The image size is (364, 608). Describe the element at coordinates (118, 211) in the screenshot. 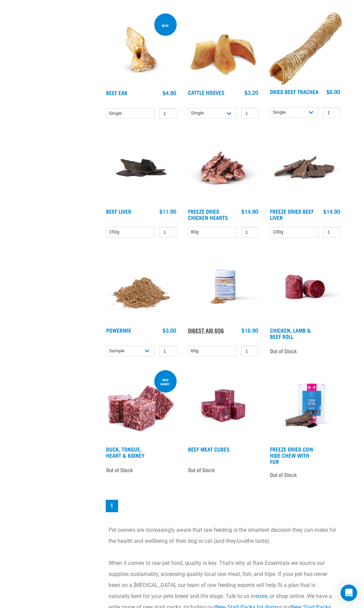

I see `a: Beef Liver` at that location.